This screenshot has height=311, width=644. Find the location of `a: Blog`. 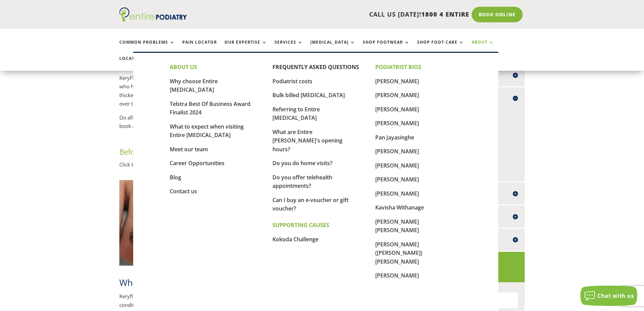

a: Blog is located at coordinates (176, 177).